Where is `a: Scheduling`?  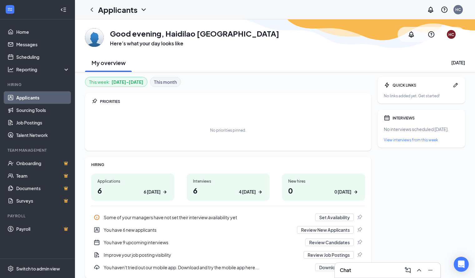
a: Scheduling is located at coordinates (43, 57).